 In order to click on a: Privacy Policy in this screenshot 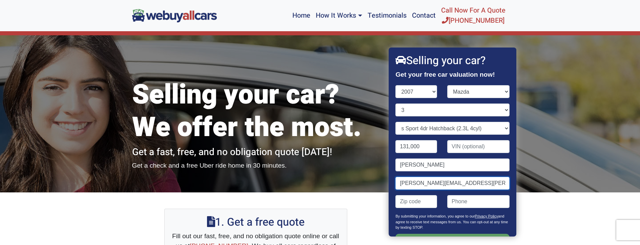, I will do `click(486, 216)`.